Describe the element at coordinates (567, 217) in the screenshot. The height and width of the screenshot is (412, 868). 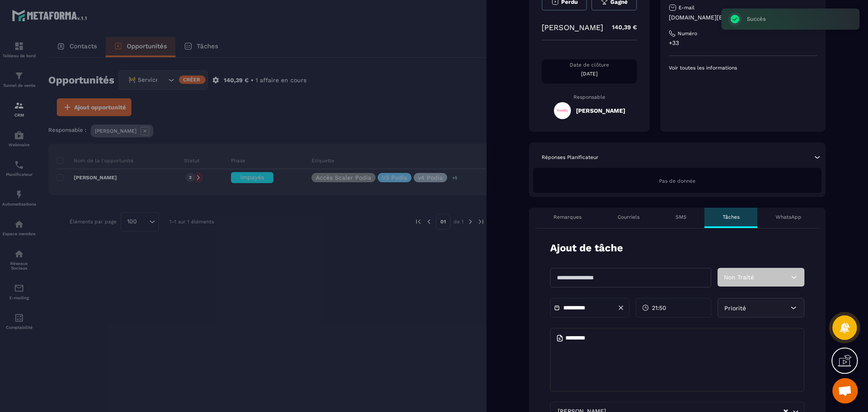
I see `p: Remarques` at that location.